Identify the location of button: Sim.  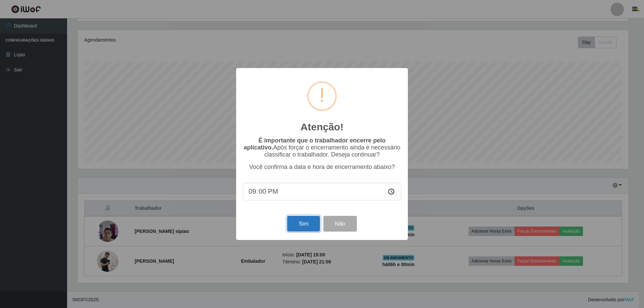
(303, 223).